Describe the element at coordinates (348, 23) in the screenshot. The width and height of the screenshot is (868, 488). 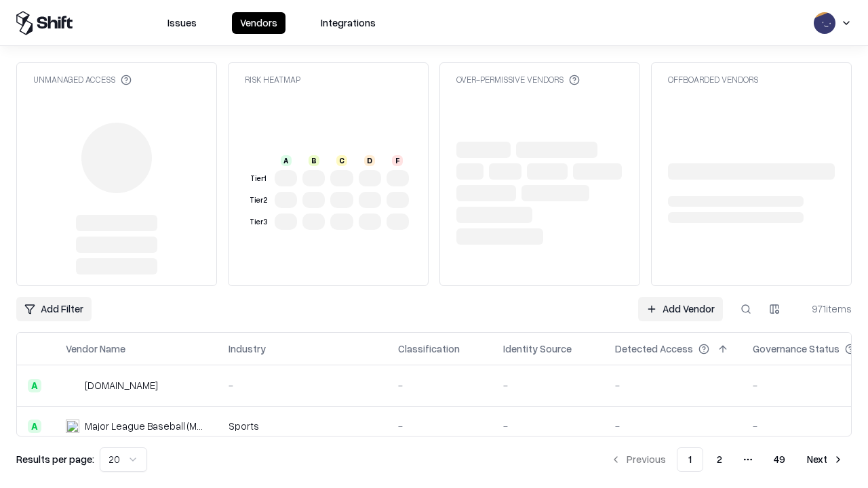
I see `button: Integrations` at that location.